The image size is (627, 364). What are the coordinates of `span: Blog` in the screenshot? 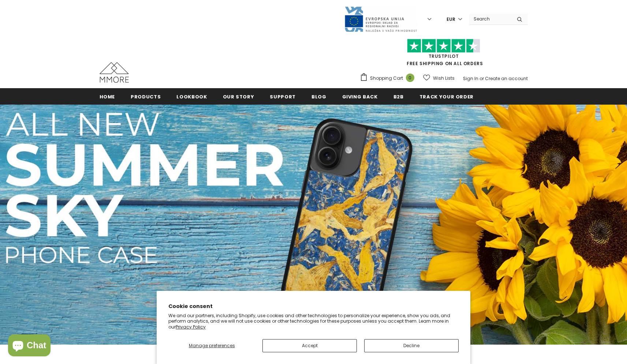 It's located at (318, 97).